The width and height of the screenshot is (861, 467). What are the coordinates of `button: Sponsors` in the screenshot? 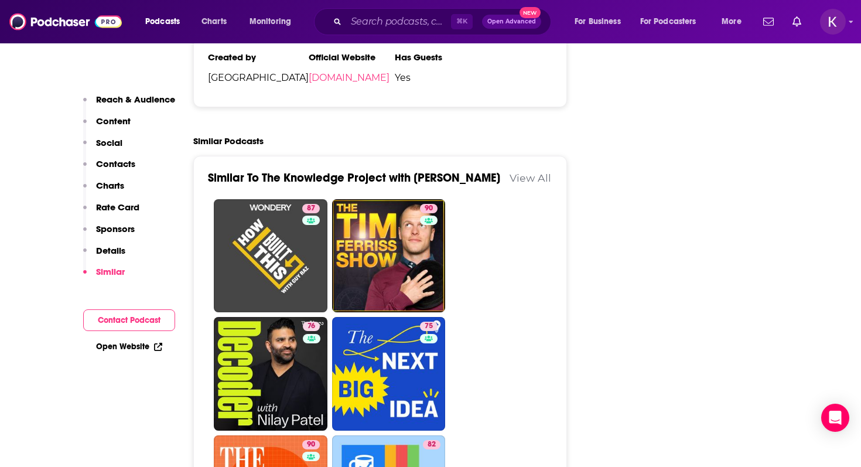 It's located at (109, 234).